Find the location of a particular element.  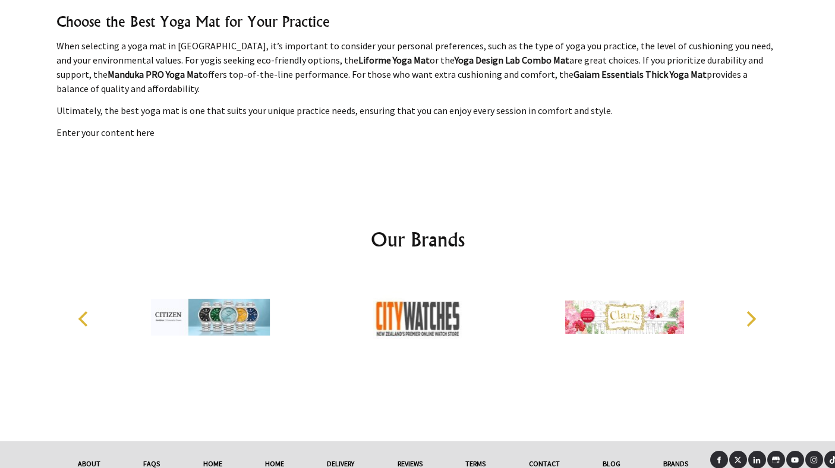

strong: Yoga Design Lab Combo Mat is located at coordinates (512, 60).